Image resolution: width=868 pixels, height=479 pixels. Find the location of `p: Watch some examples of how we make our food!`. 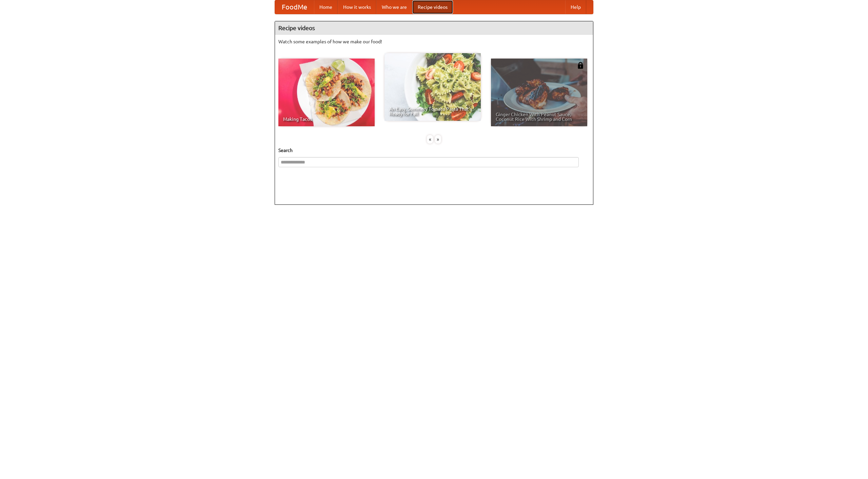

p: Watch some examples of how we make our food! is located at coordinates (434, 42).